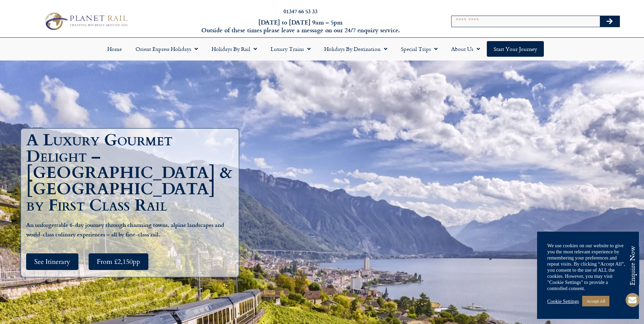  I want to click on a: About Us, so click(465, 49).